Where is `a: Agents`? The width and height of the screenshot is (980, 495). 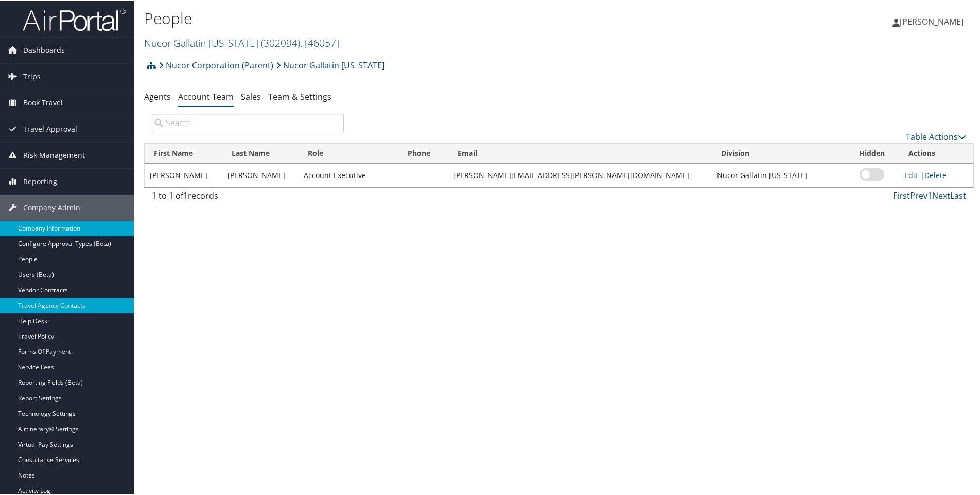
a: Agents is located at coordinates (157, 96).